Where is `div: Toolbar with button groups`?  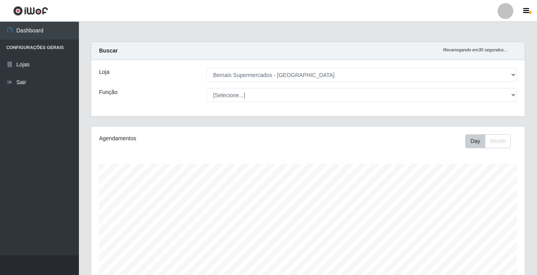
div: Toolbar with button groups is located at coordinates (491, 141).